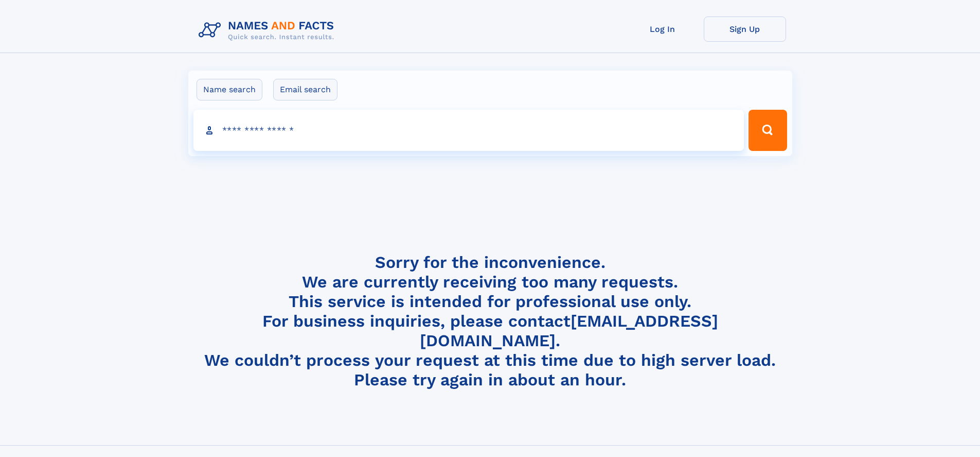 Image resolution: width=980 pixels, height=457 pixels. Describe the element at coordinates (305, 89) in the screenshot. I see `label: Email search` at that location.